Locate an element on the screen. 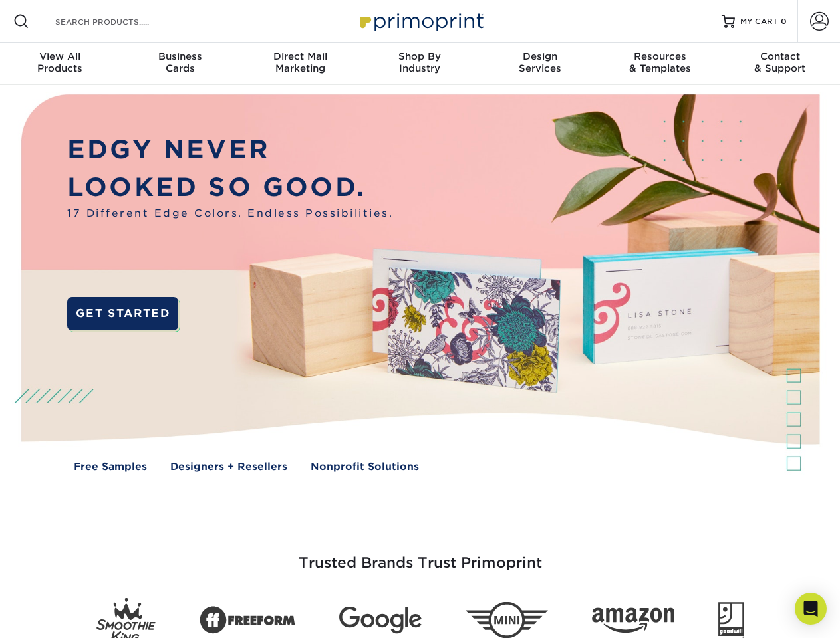  a: Free Samples is located at coordinates (110, 467).